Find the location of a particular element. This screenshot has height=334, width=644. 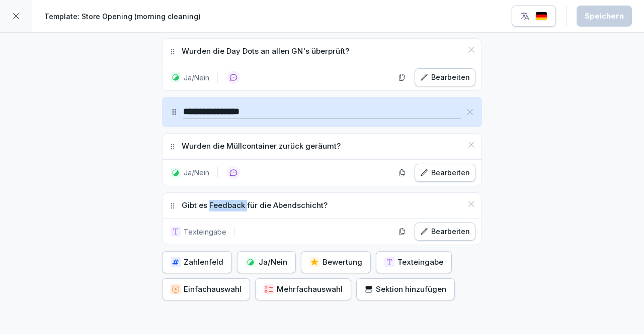

p: Wurden die Day Dots an allen GN's überprüft? is located at coordinates (265, 51).